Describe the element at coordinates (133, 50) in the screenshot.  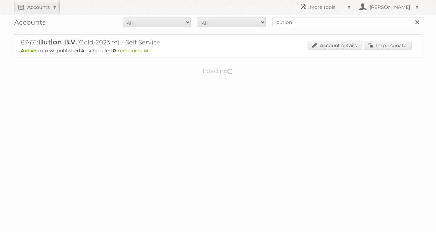
I see `span: remaining:` at that location.